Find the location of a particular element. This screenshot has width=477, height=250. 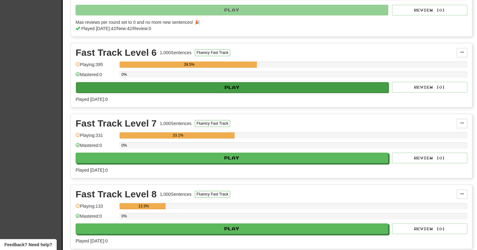

span: Open feedback widget is located at coordinates (28, 245).